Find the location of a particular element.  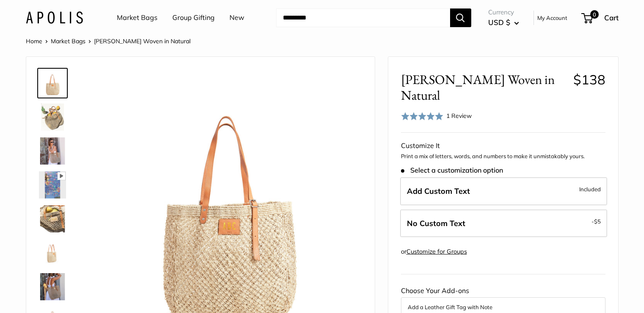

label: Add Custom Text is located at coordinates (504, 191).